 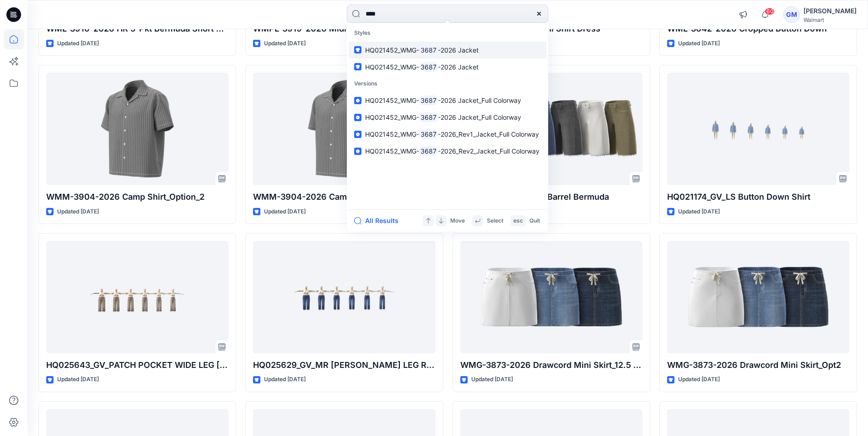 What do you see at coordinates (344, 297) in the screenshot?
I see `a: HQ025629_GV_MR WIDE LEG RELEASE HEM JEN` at bounding box center [344, 297].